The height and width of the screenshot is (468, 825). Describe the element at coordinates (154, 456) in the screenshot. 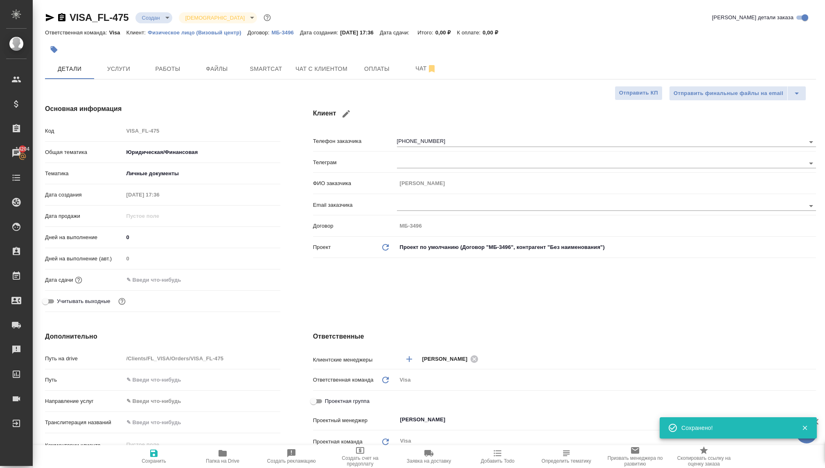

I see `button: Сохранить` at that location.